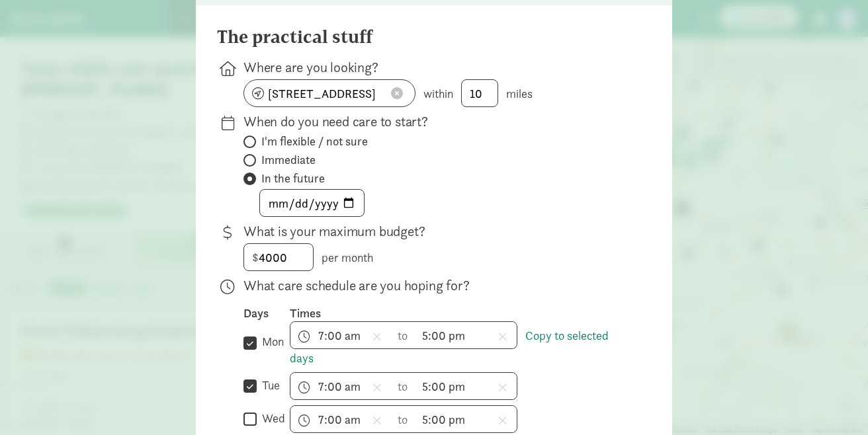  Describe the element at coordinates (266, 313) in the screenshot. I see `div: Days` at that location.